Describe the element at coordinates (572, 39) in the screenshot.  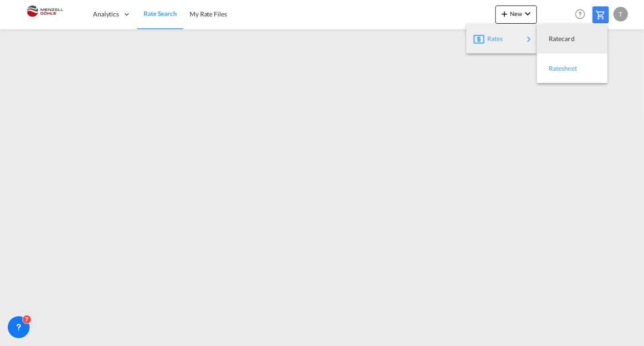
I see `div: Ratecard` at that location.